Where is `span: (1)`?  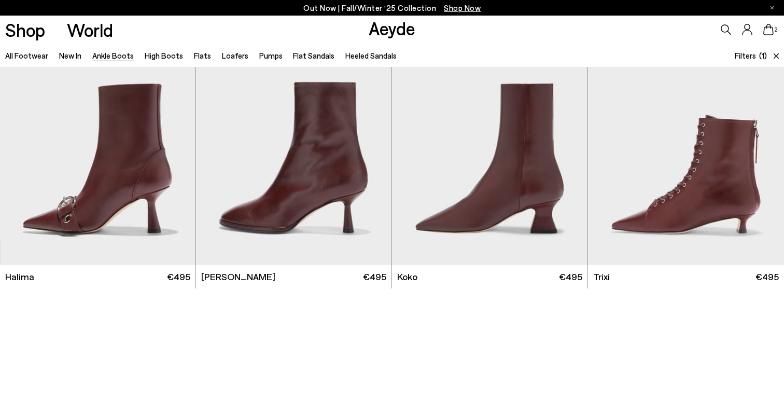
span: (1) is located at coordinates (763, 55).